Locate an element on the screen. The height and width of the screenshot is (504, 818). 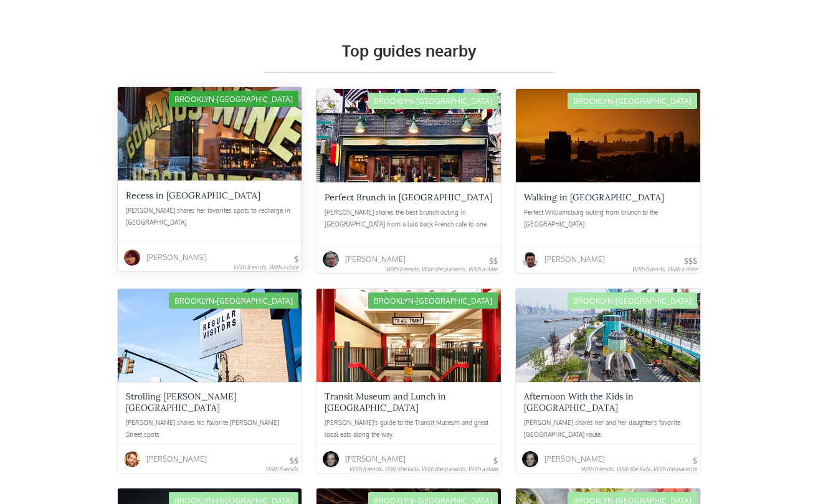
div: With friends, With the kids, With the parents is located at coordinates (639, 469).